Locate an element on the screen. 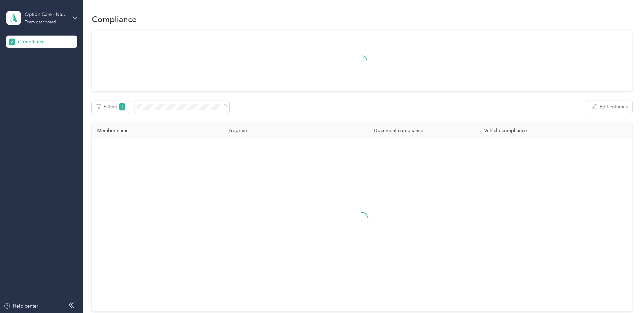  div: Help center is located at coordinates (21, 306).